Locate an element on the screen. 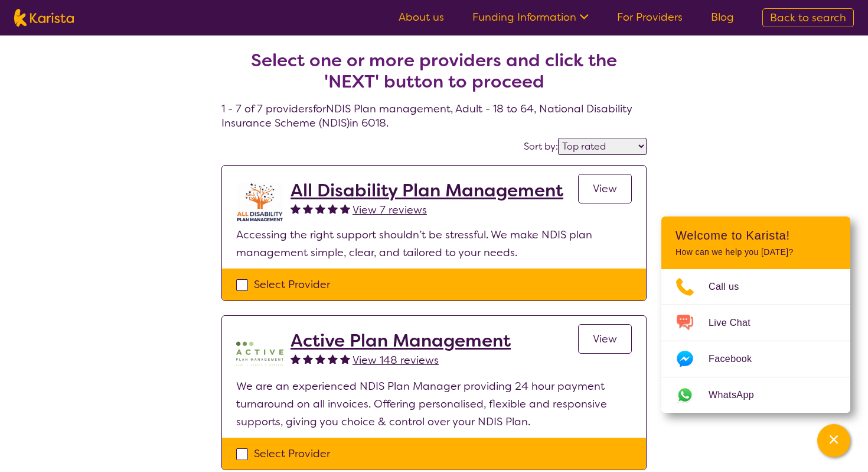 This screenshot has width=868, height=472. h2: All Disability Plan Management is located at coordinates (427, 190).